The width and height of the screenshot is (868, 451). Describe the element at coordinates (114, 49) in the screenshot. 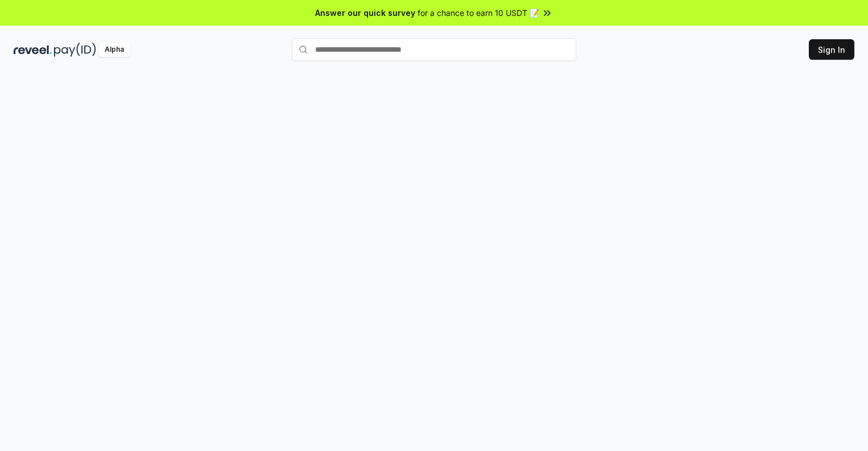

I see `div: Alpha` at that location.